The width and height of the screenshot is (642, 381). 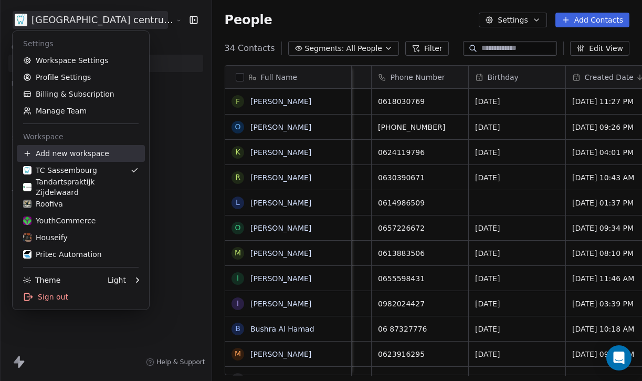 What do you see at coordinates (81, 111) in the screenshot?
I see `a: Manage Team` at bounding box center [81, 111].